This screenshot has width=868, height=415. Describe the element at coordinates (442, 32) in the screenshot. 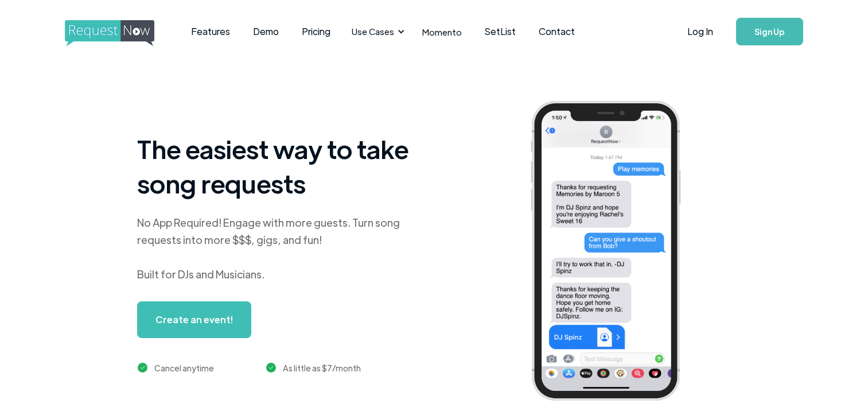

I see `a: Momento` at that location.